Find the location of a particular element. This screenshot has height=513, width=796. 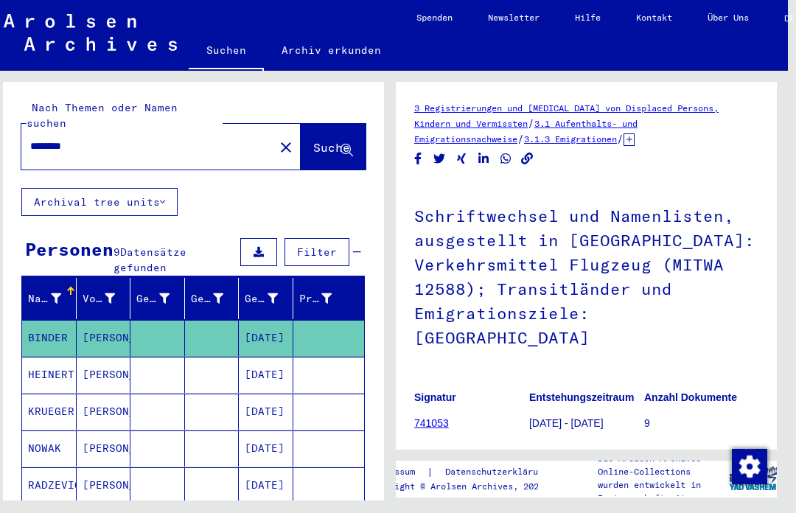

button: Share on WhatsApp is located at coordinates (506, 158).